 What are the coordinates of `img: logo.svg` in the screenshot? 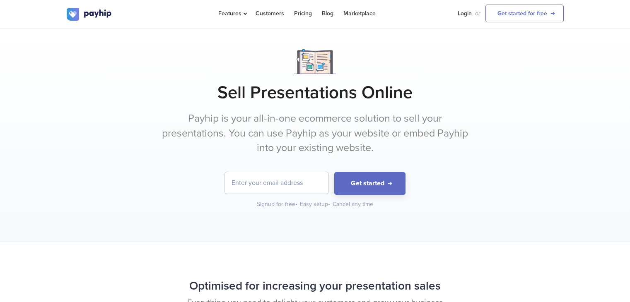 It's located at (89, 15).